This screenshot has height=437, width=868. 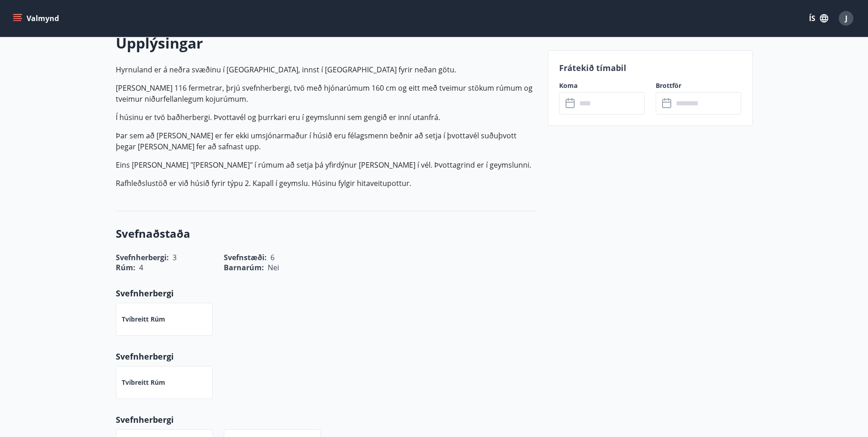 I want to click on span: 4, so click(x=141, y=268).